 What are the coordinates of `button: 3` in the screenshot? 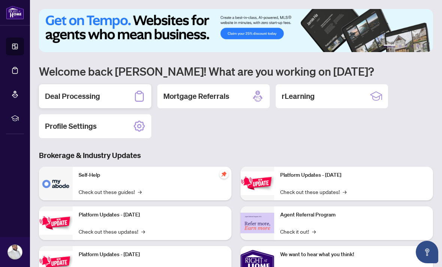 It's located at (406, 46).